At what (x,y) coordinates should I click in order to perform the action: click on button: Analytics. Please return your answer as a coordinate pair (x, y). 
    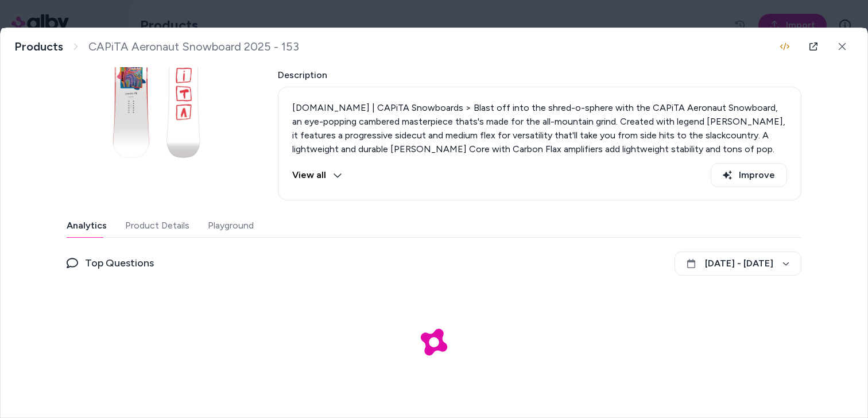
    Looking at the image, I should click on (87, 226).